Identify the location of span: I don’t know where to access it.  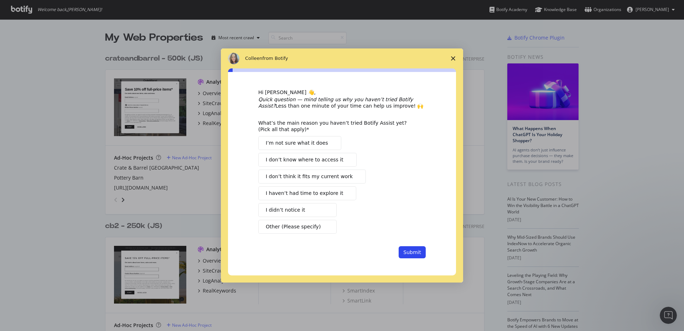
(305, 160).